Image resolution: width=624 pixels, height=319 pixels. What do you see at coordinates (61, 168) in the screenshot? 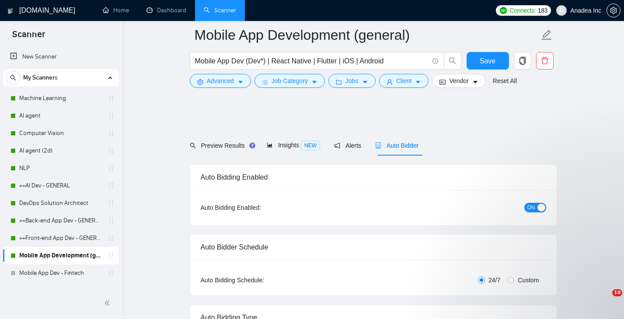
I see `a: NLP` at bounding box center [61, 168].